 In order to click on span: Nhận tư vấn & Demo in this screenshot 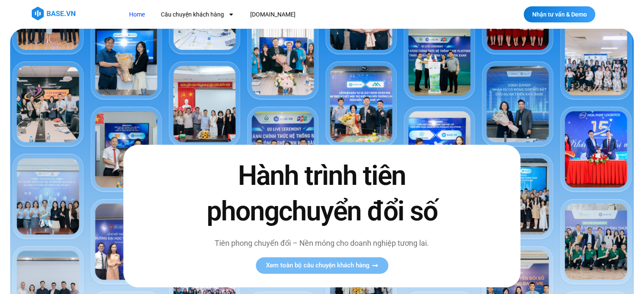, I will do `click(559, 15)`.